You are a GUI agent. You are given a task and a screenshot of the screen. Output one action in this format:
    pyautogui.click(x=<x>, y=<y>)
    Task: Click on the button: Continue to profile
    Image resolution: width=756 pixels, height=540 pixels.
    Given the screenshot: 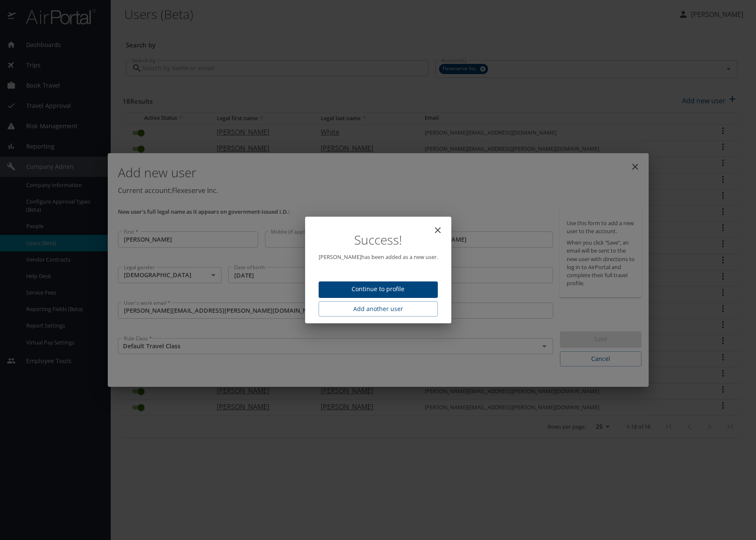 What is the action you would take?
    pyautogui.click(x=378, y=289)
    